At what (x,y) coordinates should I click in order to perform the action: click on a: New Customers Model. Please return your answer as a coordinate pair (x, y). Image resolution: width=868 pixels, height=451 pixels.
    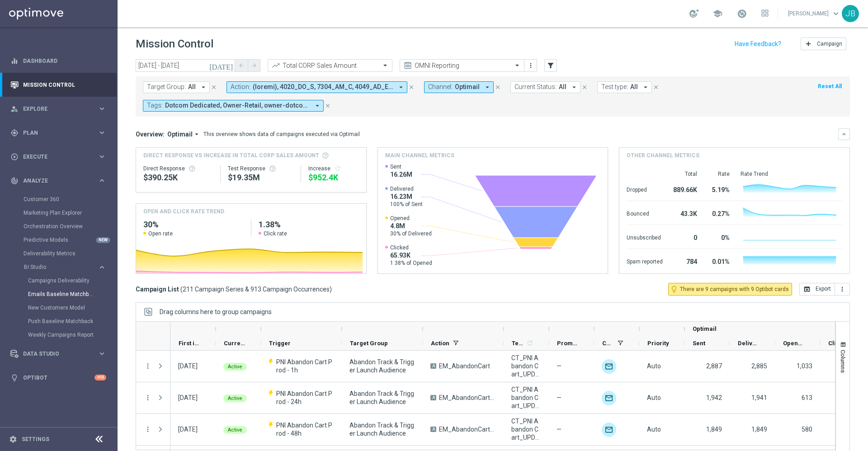
    Looking at the image, I should click on (61, 307).